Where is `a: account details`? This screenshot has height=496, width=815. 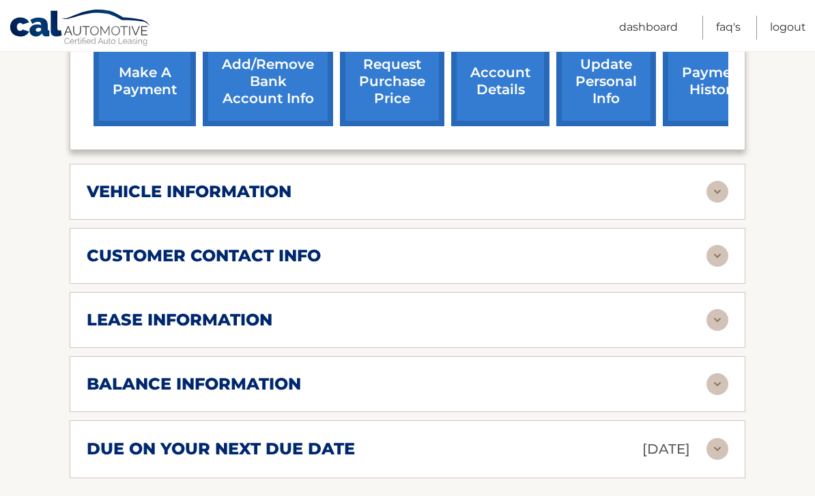 a: account details is located at coordinates (500, 81).